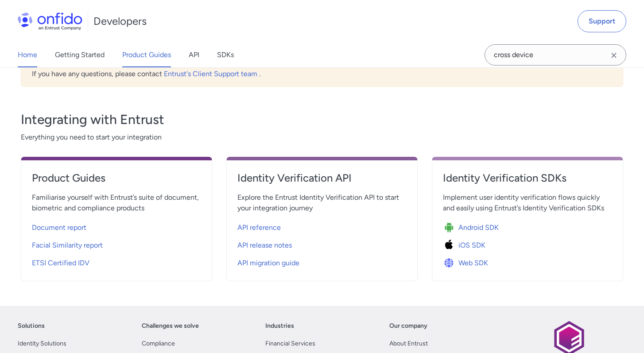 Image resolution: width=644 pixels, height=353 pixels. Describe the element at coordinates (322, 226) in the screenshot. I see `a: API reference` at that location.